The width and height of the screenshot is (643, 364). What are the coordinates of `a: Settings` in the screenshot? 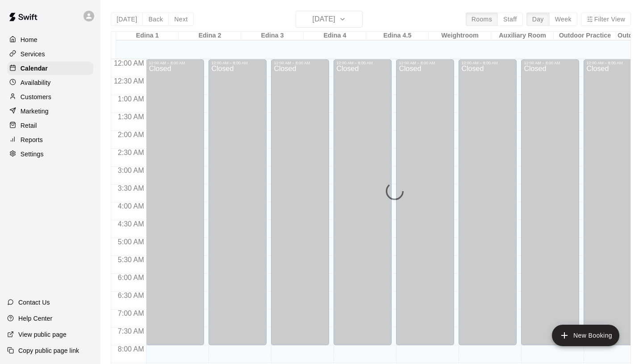 It's located at (50, 154).